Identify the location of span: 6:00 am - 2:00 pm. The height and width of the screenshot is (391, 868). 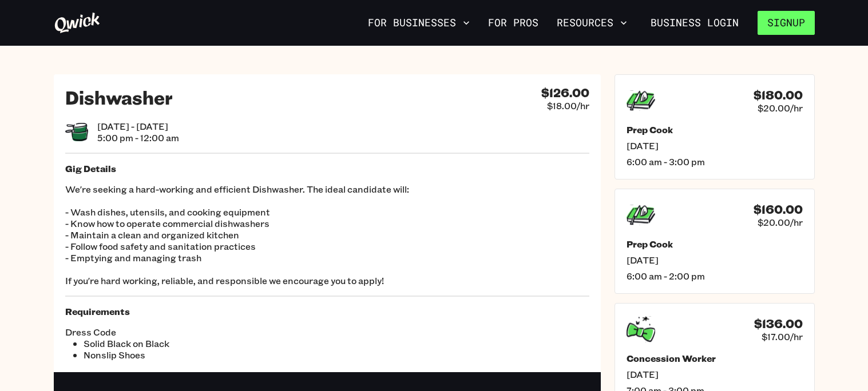
(714, 276).